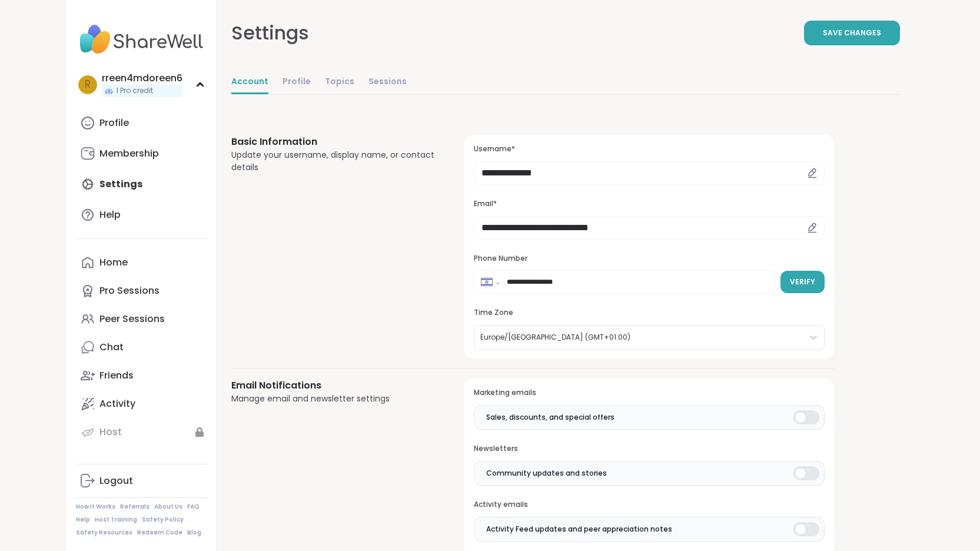  Describe the element at coordinates (250, 82) in the screenshot. I see `a: Account` at that location.